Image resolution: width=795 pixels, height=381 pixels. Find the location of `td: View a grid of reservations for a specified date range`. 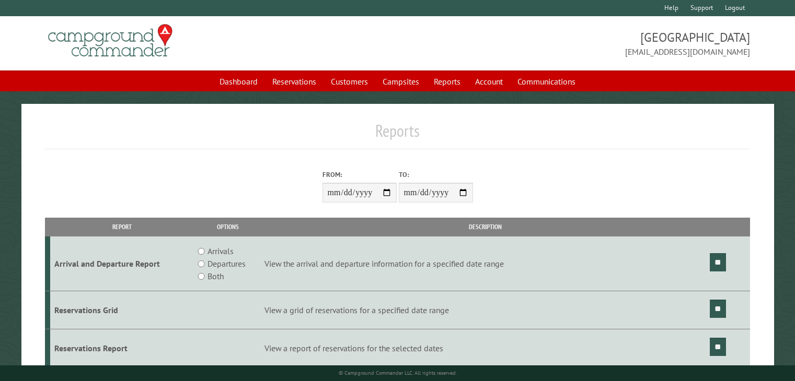

td: View a grid of reservations for a specified date range is located at coordinates (485, 310).